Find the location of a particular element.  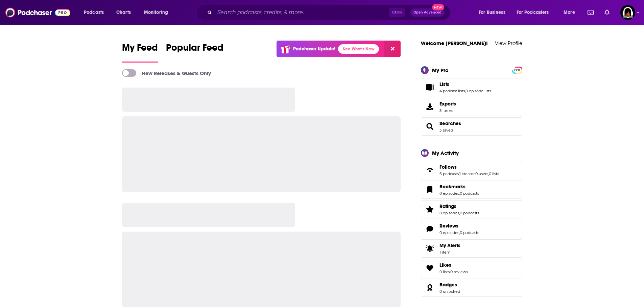

a: View Profile is located at coordinates (508, 43).